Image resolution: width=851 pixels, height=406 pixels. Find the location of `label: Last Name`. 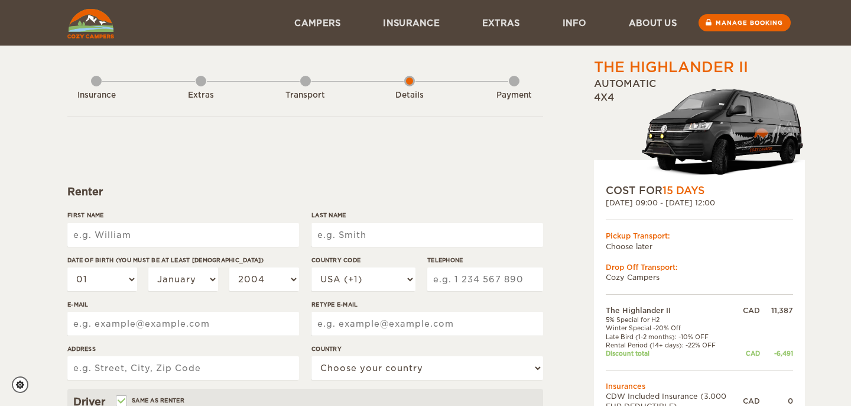

label: Last Name is located at coordinates (427, 215).